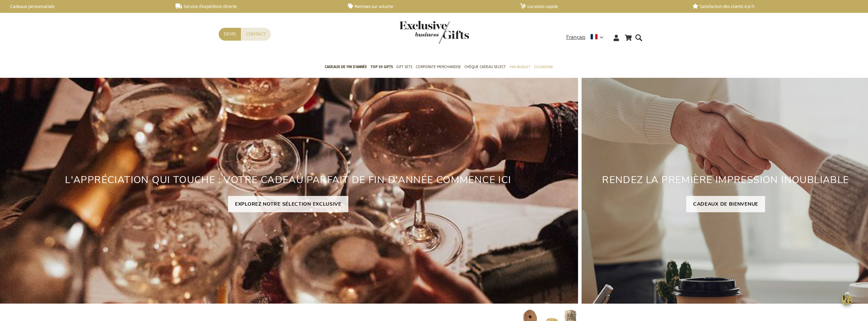 This screenshot has width=868, height=321. Describe the element at coordinates (588, 37) in the screenshot. I see `div: Français` at that location.